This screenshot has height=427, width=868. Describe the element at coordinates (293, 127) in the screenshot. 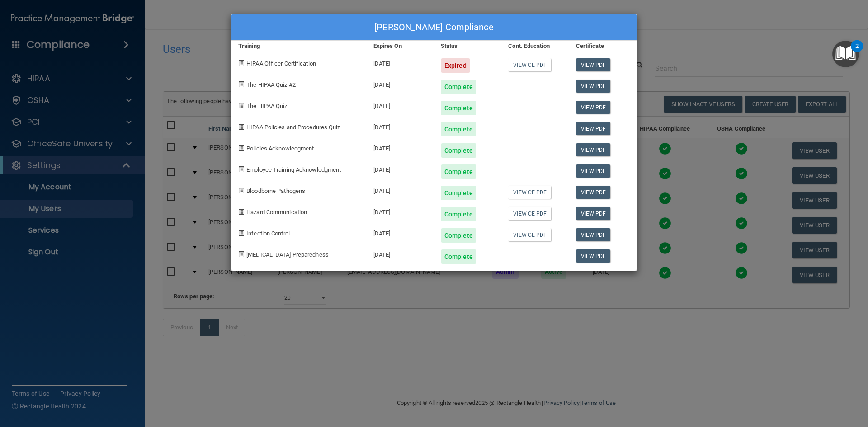

I see `span: HIPAA Policies and Procedures Quiz` at that location.